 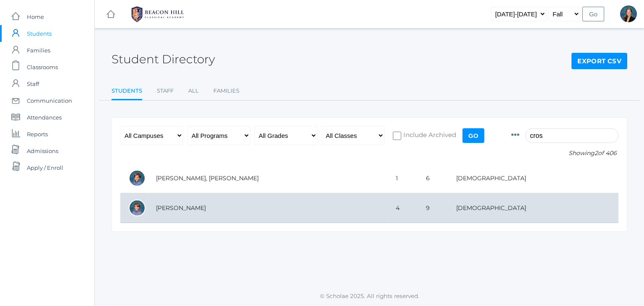 I want to click on span: Admissions, so click(x=42, y=151).